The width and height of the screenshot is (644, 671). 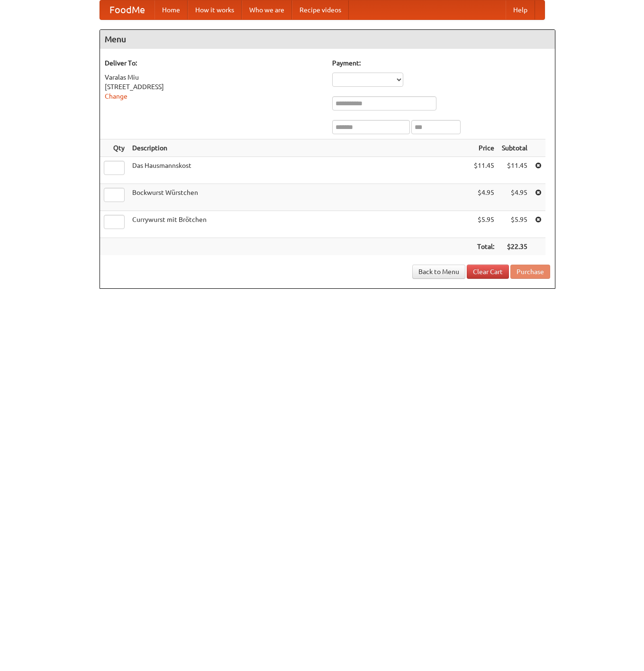 I want to click on a: Recipe videos, so click(x=321, y=10).